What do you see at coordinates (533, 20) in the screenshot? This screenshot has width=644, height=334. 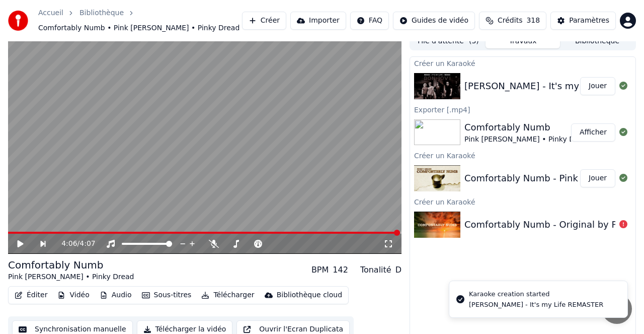 I see `span: 318` at bounding box center [533, 20].